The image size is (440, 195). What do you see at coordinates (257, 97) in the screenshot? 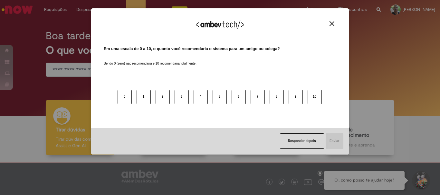
I see `button: 7` at bounding box center [257, 97].